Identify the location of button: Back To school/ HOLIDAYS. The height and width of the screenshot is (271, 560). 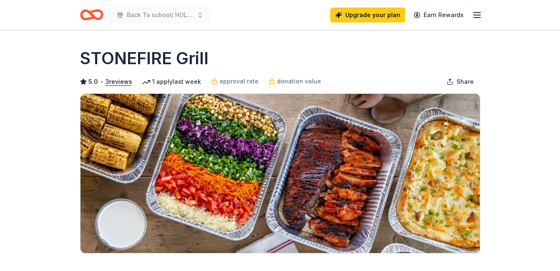
(160, 15).